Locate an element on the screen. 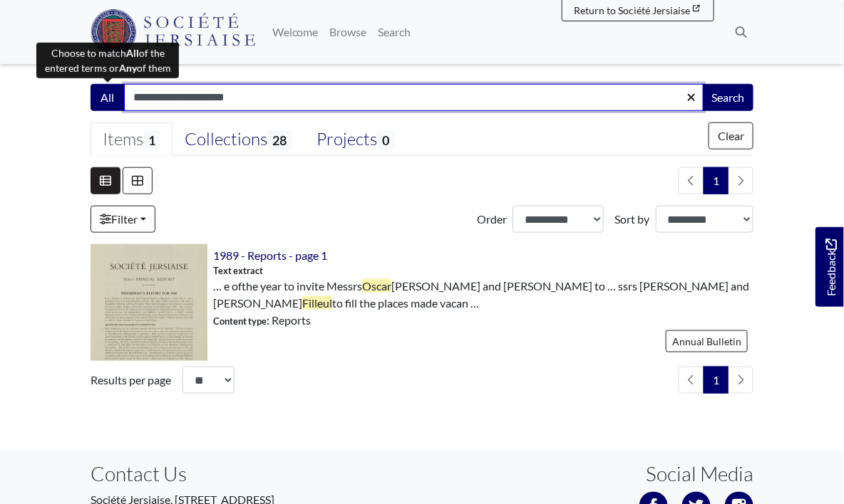 The height and width of the screenshot is (504, 844). a: Search is located at coordinates (395, 32).